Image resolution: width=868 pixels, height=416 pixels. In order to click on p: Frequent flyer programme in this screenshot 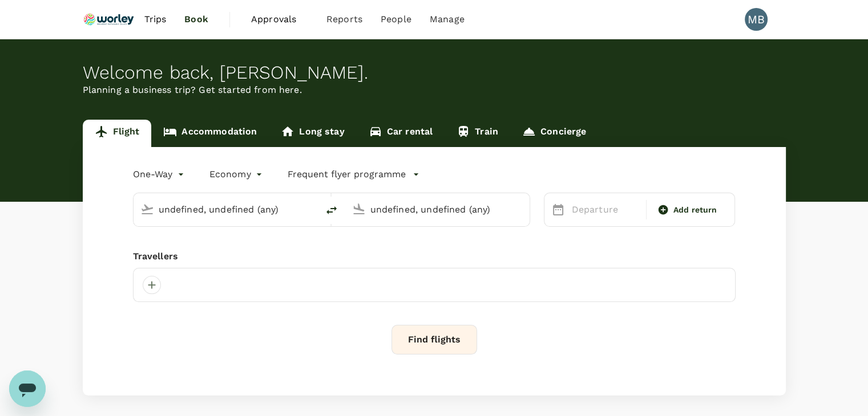, I will do `click(346, 175)`.